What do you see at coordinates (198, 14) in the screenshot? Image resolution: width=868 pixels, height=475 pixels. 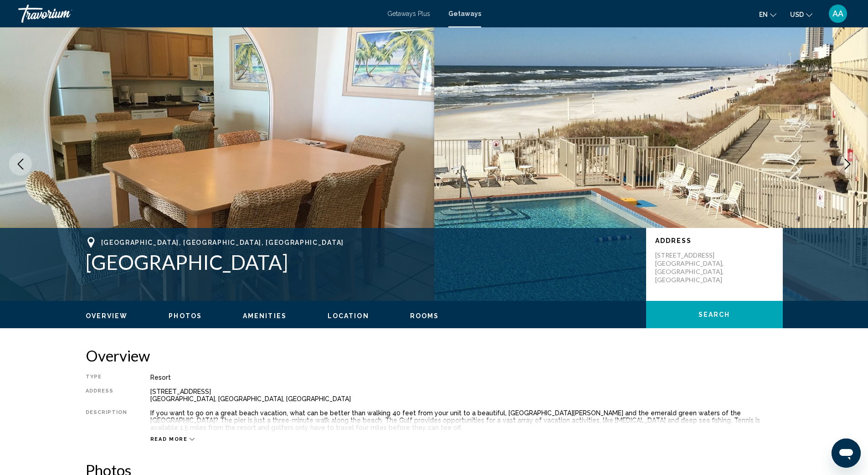 I see `a: Travorium` at bounding box center [198, 14].